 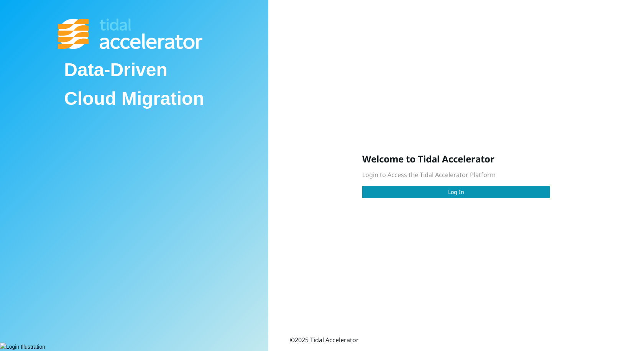 I want to click on span: Login to Access the Tidal Accelerator Platform, so click(x=429, y=175).